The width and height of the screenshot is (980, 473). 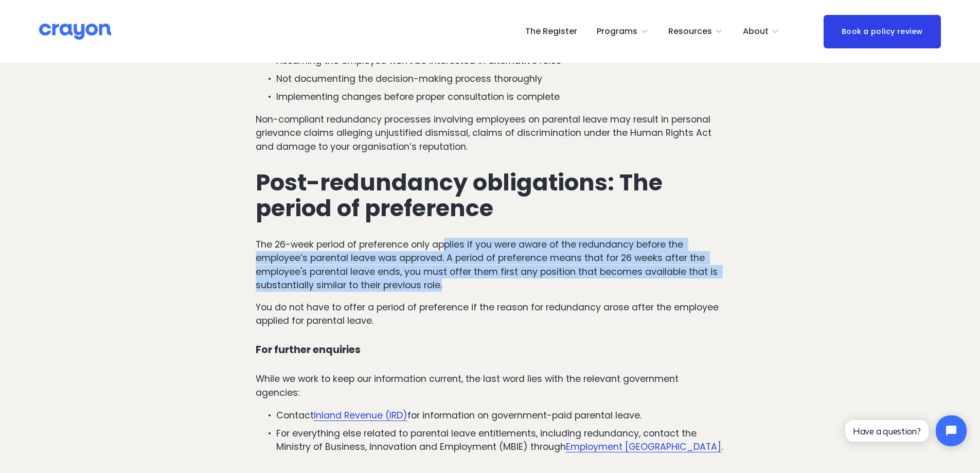 What do you see at coordinates (690, 31) in the screenshot?
I see `span: Resources` at bounding box center [690, 31].